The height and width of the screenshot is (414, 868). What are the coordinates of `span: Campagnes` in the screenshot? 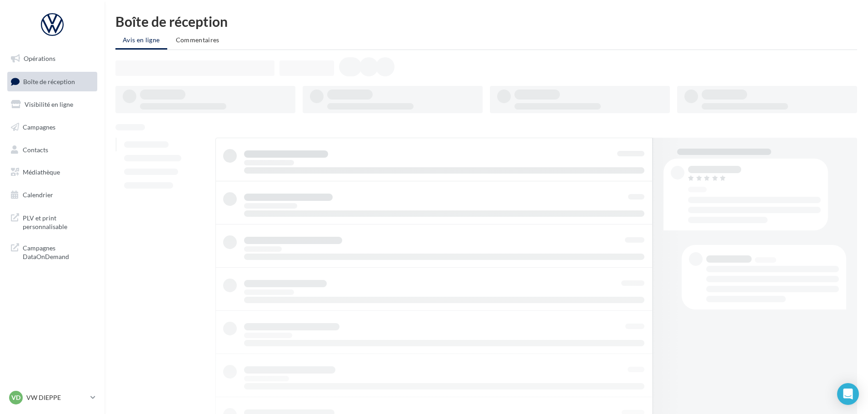 It's located at (39, 127).